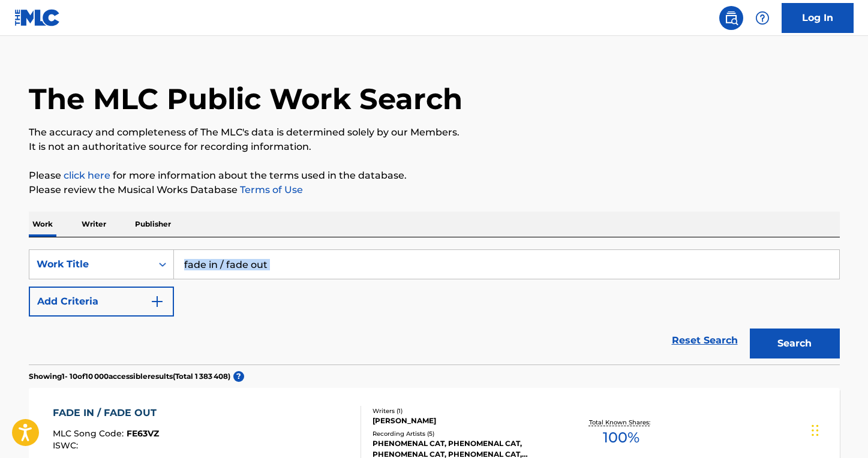 The height and width of the screenshot is (458, 868). Describe the element at coordinates (763, 18) in the screenshot. I see `div: Help` at that location.